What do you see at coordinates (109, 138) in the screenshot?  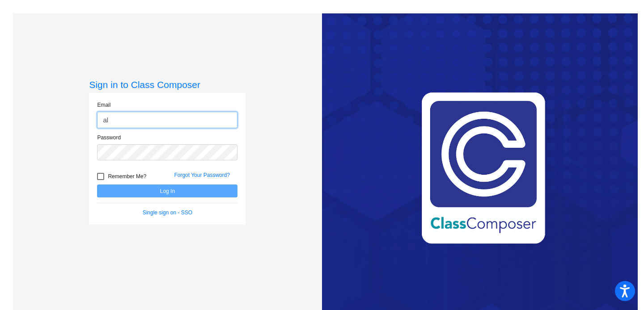 I see `label: Password` at bounding box center [109, 138].